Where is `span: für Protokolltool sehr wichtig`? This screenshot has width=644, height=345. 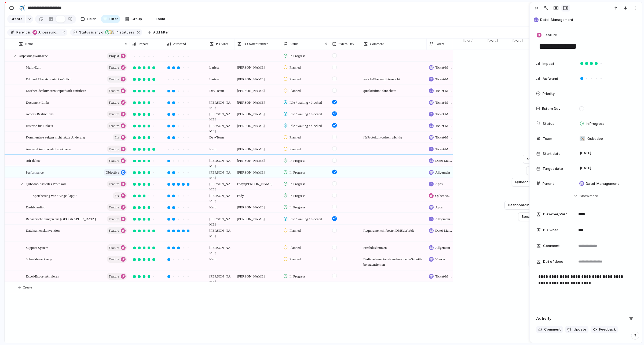 span: für Protokolltool sehr wichtig is located at coordinates (393, 136).